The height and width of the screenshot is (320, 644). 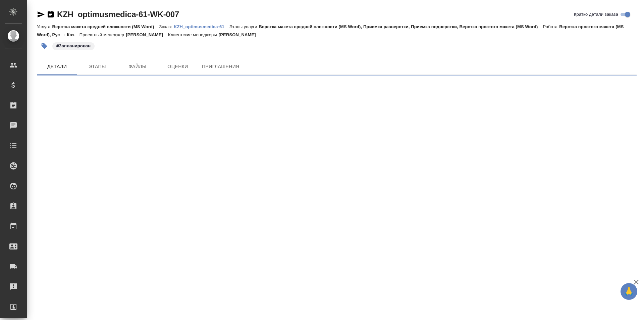 What do you see at coordinates (105, 26) in the screenshot?
I see `p: Верстка макета средней сложности (MS Word)` at bounding box center [105, 26].